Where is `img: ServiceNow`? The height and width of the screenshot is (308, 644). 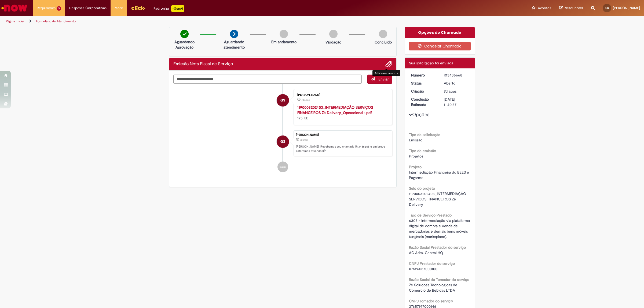 img: ServiceNow is located at coordinates (14, 8).